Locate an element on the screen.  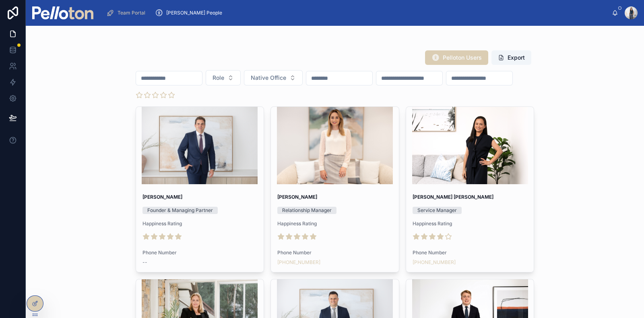
span: Role is located at coordinates (218, 78).